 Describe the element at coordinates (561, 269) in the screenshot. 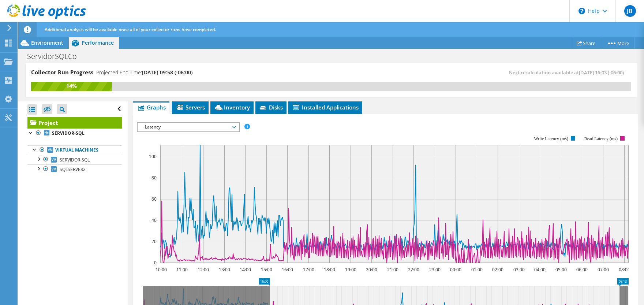

I see `text: 05:00` at that location.